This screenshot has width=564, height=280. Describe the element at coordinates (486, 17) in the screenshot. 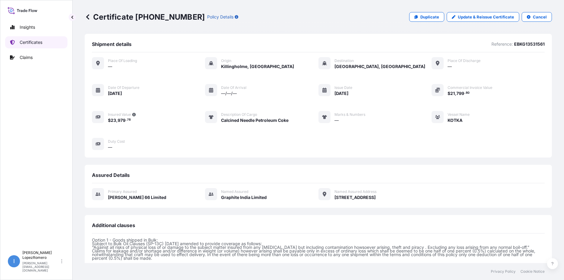

I see `p: Update & Reissue Certificate` at that location.